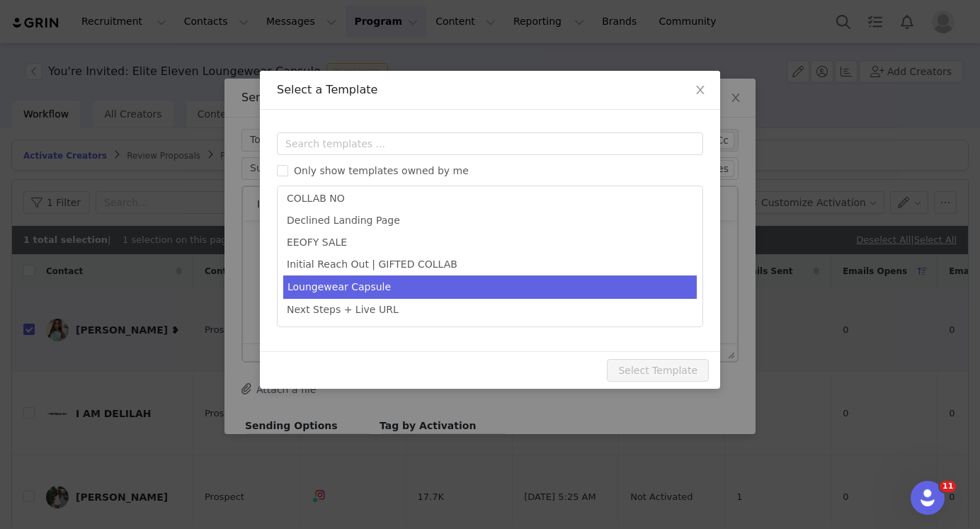 The image size is (980, 529). Describe the element at coordinates (490, 309) in the screenshot. I see `li: Next Steps + Live URL` at that location.